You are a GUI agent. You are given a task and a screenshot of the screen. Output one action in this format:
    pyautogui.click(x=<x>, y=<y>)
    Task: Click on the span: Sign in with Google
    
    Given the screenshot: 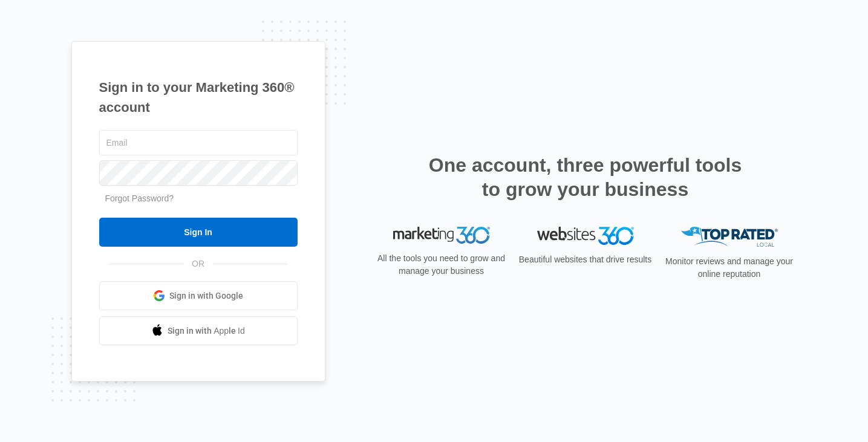 What is the action you would take?
    pyautogui.click(x=206, y=296)
    